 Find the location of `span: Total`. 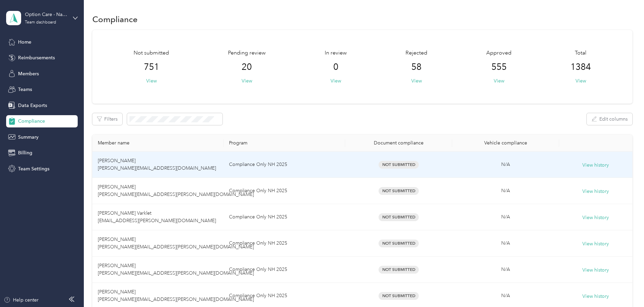

span: Total is located at coordinates (581, 53).